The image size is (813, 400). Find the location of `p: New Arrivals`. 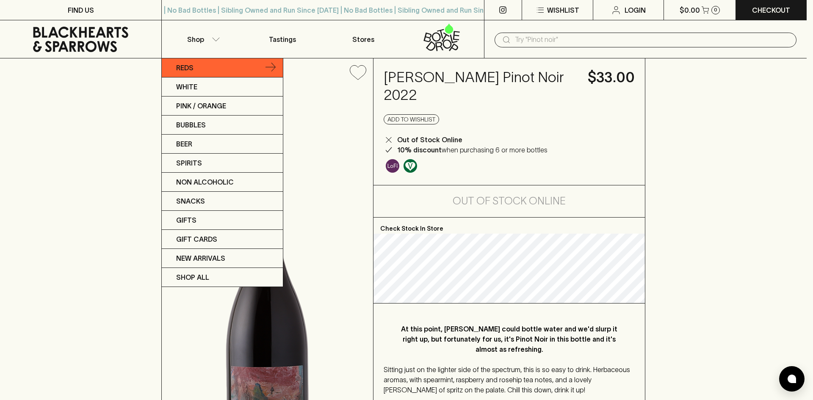

p: New Arrivals is located at coordinates (201, 258).